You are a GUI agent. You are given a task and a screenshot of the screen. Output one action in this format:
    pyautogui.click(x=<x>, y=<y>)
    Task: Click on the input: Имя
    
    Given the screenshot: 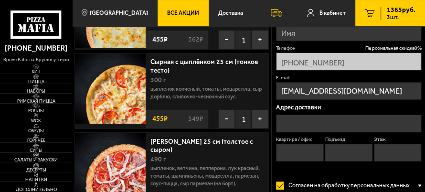 What is the action you would take?
    pyautogui.click(x=349, y=32)
    